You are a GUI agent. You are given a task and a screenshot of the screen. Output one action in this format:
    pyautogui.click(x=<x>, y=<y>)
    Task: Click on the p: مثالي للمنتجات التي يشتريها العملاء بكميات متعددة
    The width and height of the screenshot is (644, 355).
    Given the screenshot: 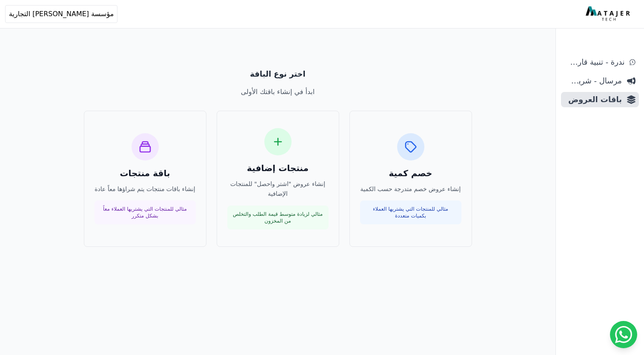 What is the action you would take?
    pyautogui.click(x=411, y=212)
    